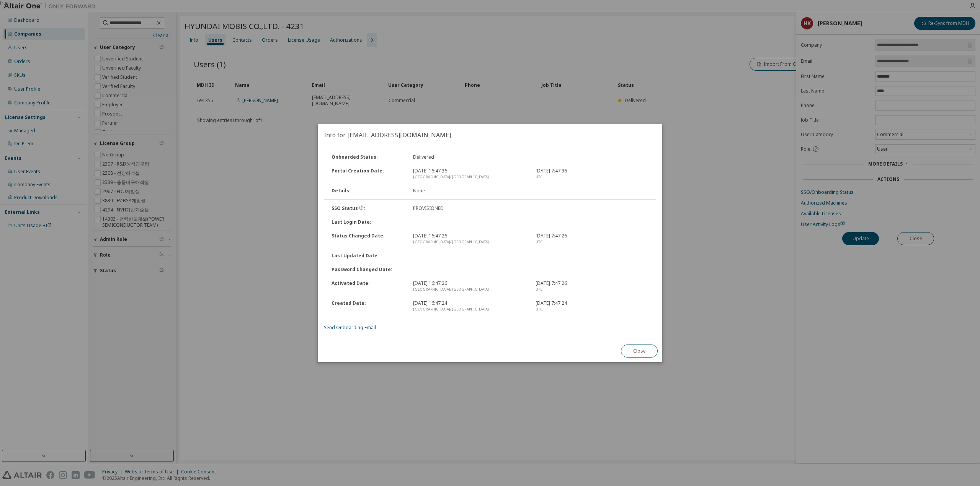  What do you see at coordinates (367, 256) in the screenshot?
I see `div: Last Updated Date :` at bounding box center [367, 256].